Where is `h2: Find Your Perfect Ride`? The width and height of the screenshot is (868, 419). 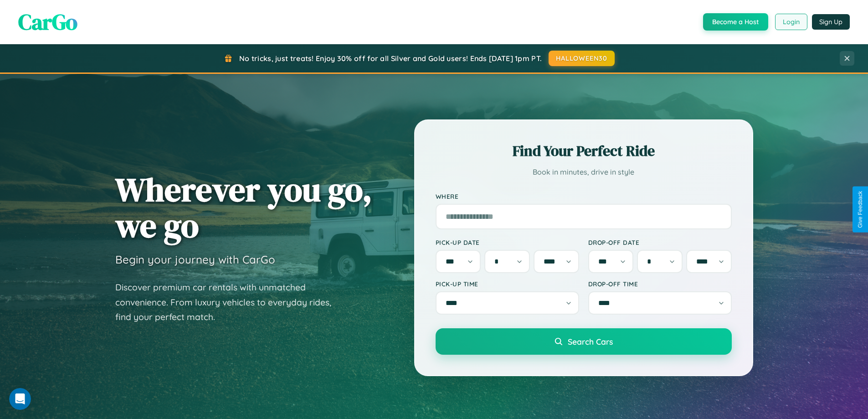
h2: Find Your Perfect Ride is located at coordinates (583, 151).